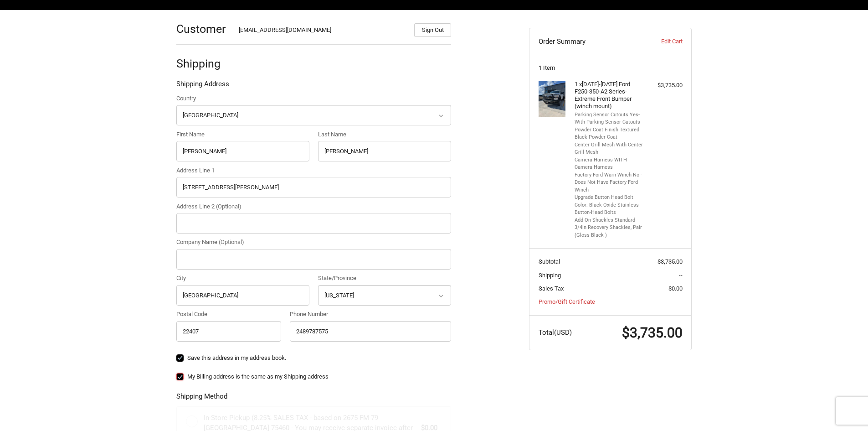  What do you see at coordinates (609, 119) in the screenshot?
I see `li: Parking Sensor Cutouts Yes-With Parking Sensor Cutouts` at bounding box center [609, 119].